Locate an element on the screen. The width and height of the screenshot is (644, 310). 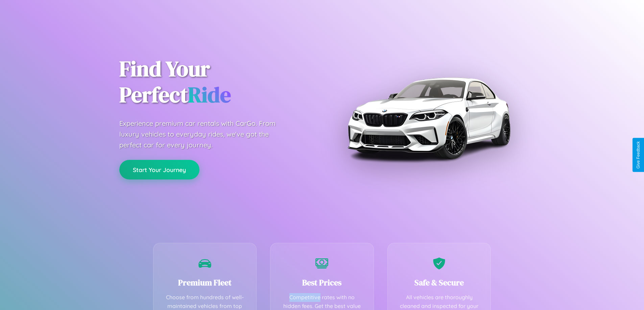
div: Give Feedback is located at coordinates (638, 155).